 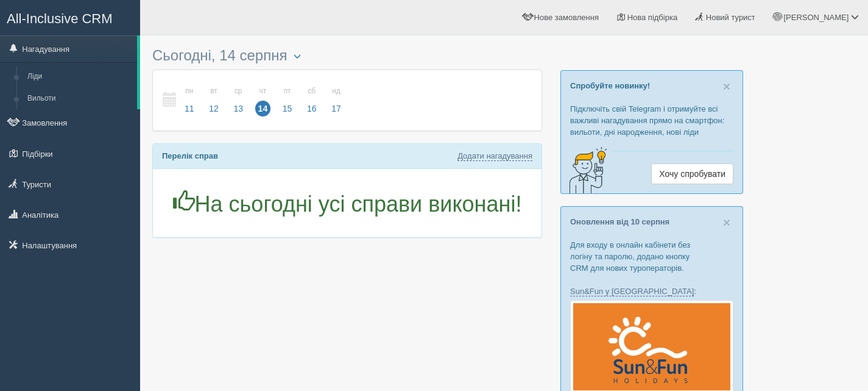 I want to click on span: Новий турист, so click(x=730, y=17).